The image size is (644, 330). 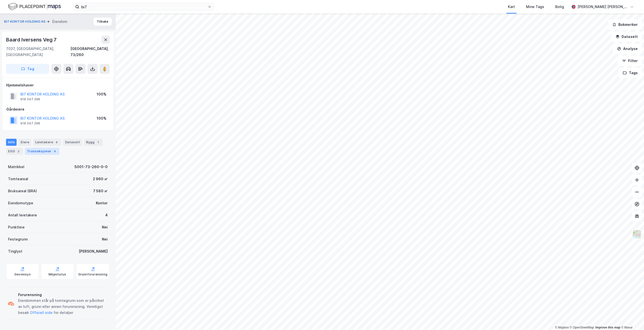 I want to click on input: Søk på adresse, matrikkel, gårdeiere, leietakere eller personer, so click(x=143, y=7).